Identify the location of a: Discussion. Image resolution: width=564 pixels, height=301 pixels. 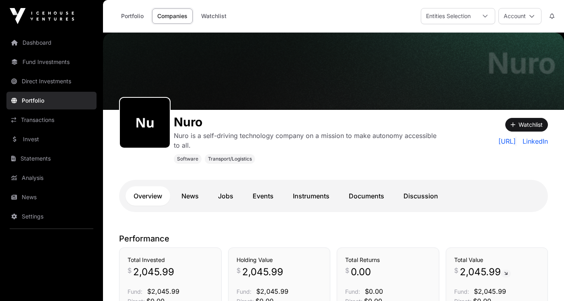
(421, 196).